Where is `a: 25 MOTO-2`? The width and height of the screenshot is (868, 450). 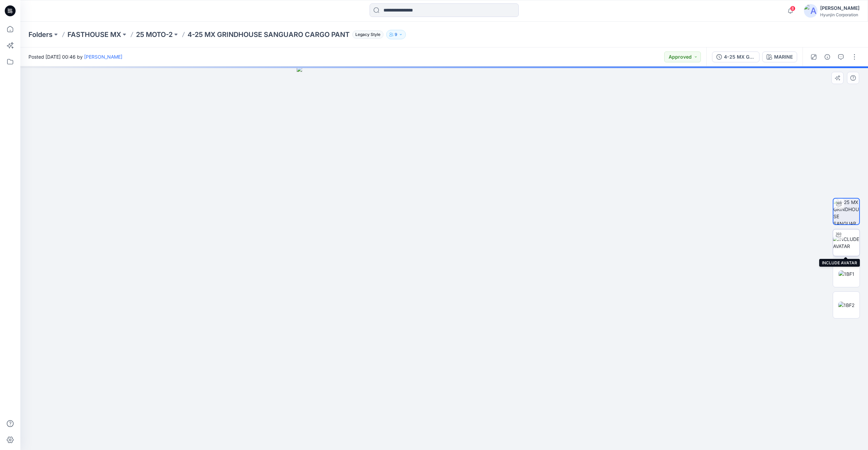 a: 25 MOTO-2 is located at coordinates (154, 35).